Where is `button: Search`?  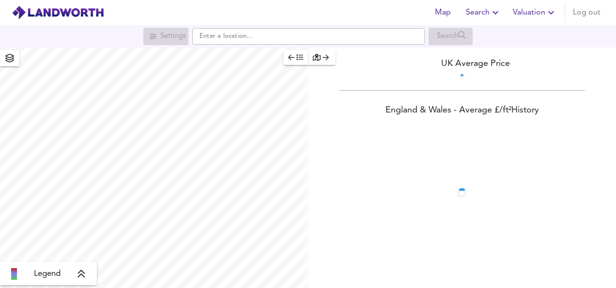
button: Search is located at coordinates (483, 13).